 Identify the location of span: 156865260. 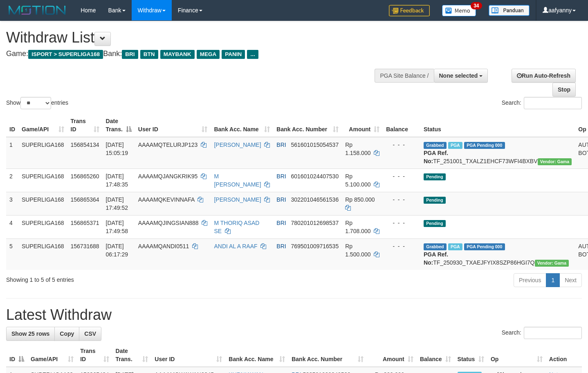
(85, 176).